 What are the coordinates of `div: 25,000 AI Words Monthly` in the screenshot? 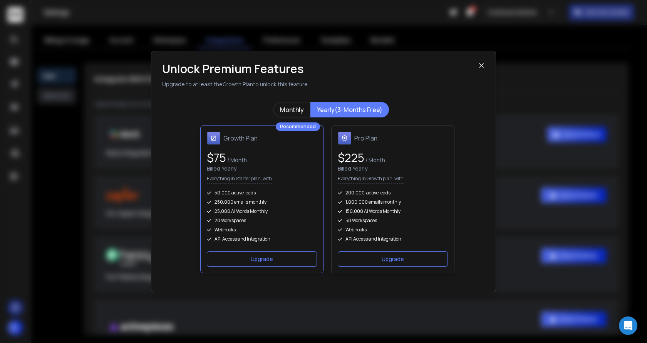 It's located at (262, 211).